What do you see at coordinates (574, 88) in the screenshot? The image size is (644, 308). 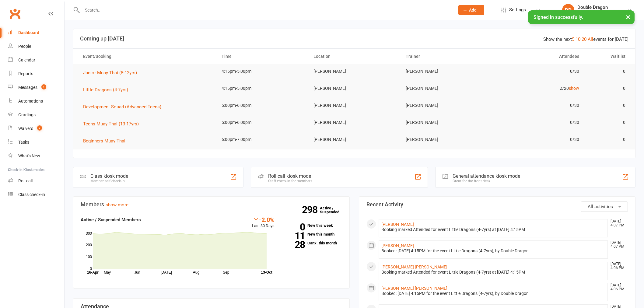 I see `a: show` at bounding box center [574, 88].